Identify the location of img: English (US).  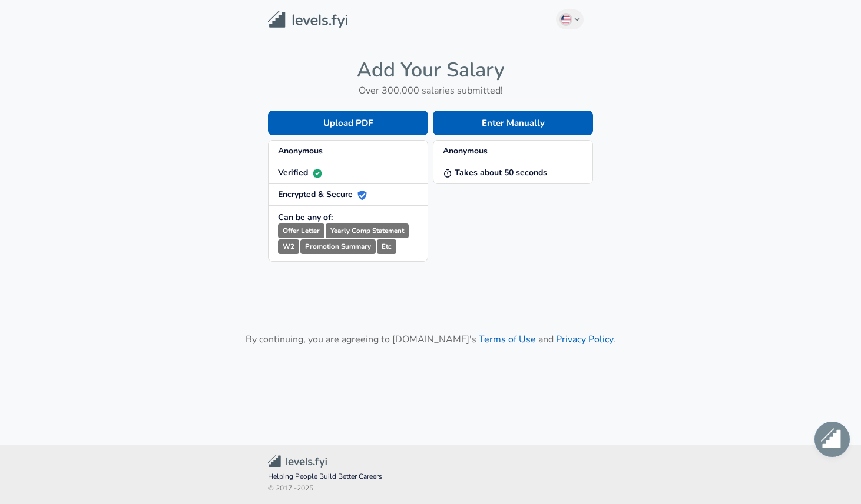
(566, 19).